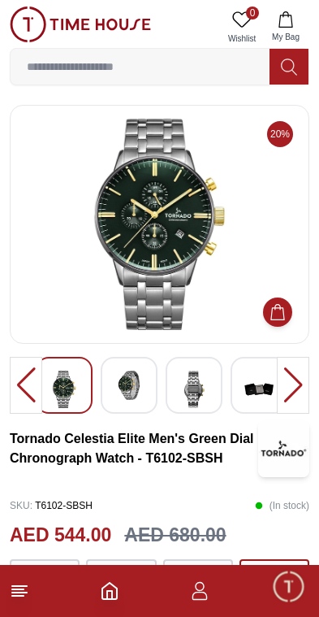 This screenshot has height=617, width=319. What do you see at coordinates (175, 535) in the screenshot?
I see `h3: AED 680.00` at bounding box center [175, 535].